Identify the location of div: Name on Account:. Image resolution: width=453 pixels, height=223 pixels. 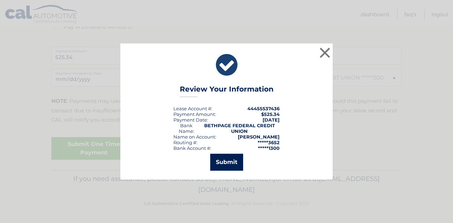
(195, 137).